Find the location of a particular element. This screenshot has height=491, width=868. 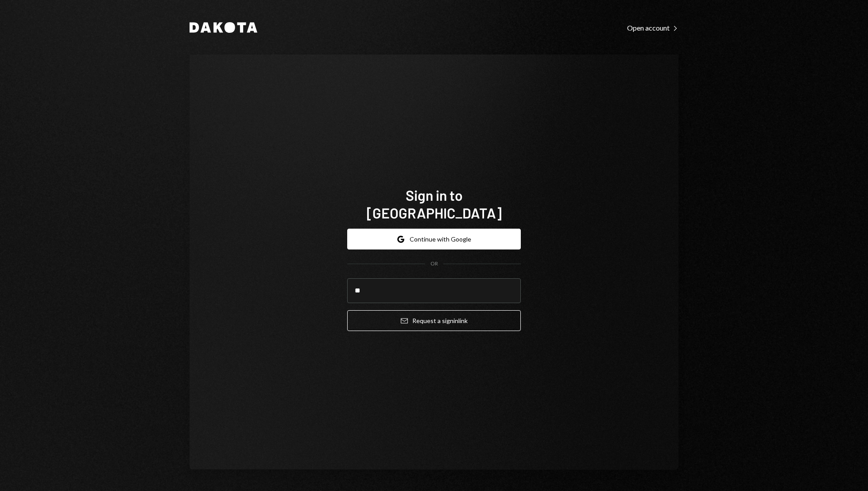

a: Open account is located at coordinates (653, 28).